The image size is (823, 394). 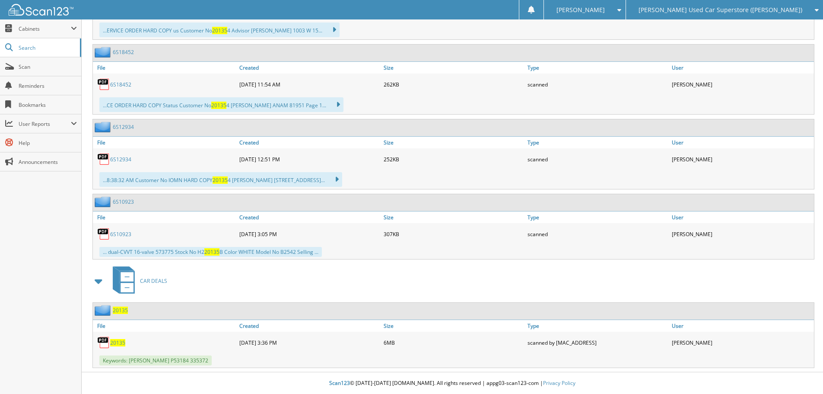 What do you see at coordinates (454, 234) in the screenshot?
I see `div: 307KB` at bounding box center [454, 234].